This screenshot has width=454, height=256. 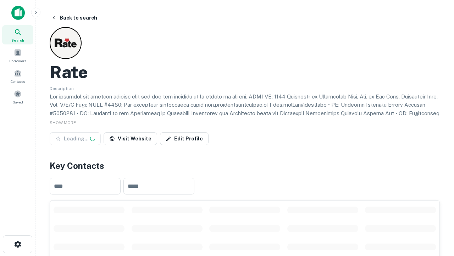 What do you see at coordinates (18, 35) in the screenshot?
I see `a: Search` at bounding box center [18, 35].